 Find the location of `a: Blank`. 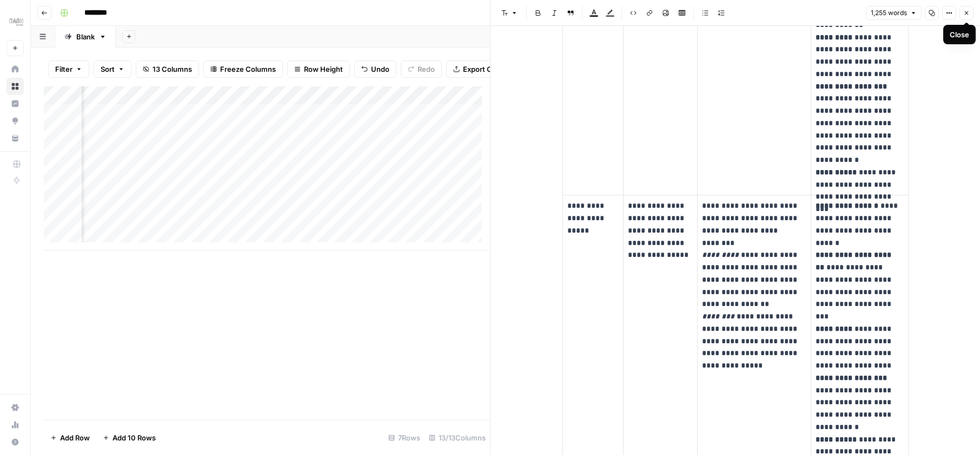

a: Blank is located at coordinates (86, 37).